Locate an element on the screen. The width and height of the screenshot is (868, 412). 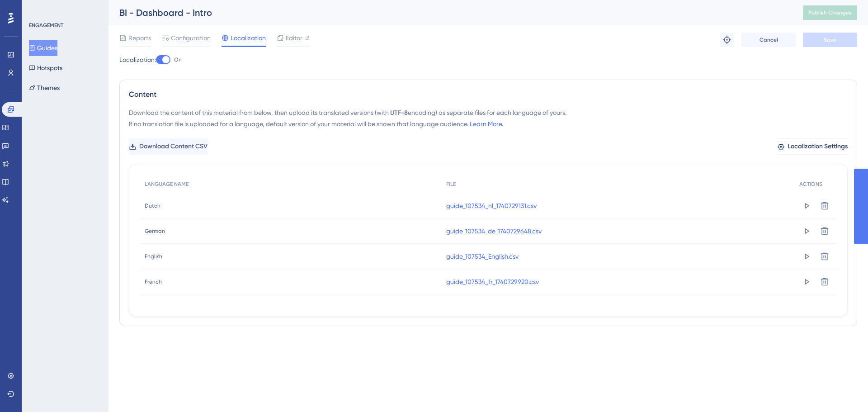
button: Themes is located at coordinates (44, 88).